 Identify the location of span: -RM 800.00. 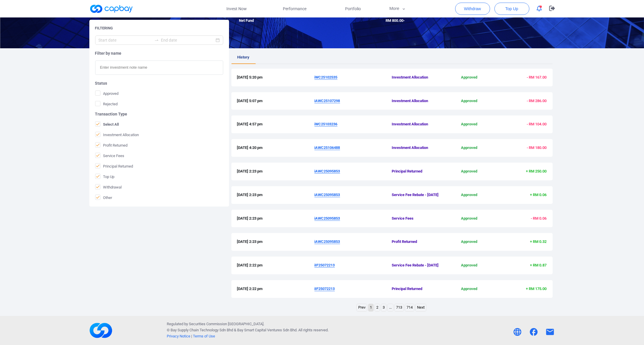
(396, 21).